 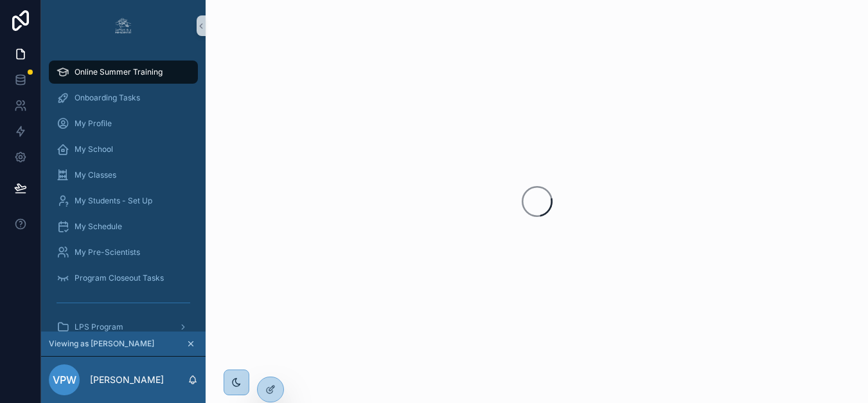 What do you see at coordinates (123, 123) in the screenshot?
I see `a: My Profile` at bounding box center [123, 123].